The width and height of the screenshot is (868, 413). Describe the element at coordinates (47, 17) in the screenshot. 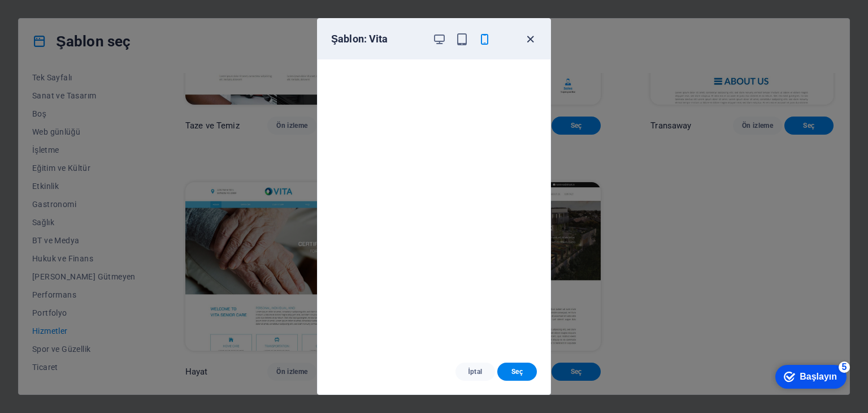

I see `font: Başlayın` at that location.